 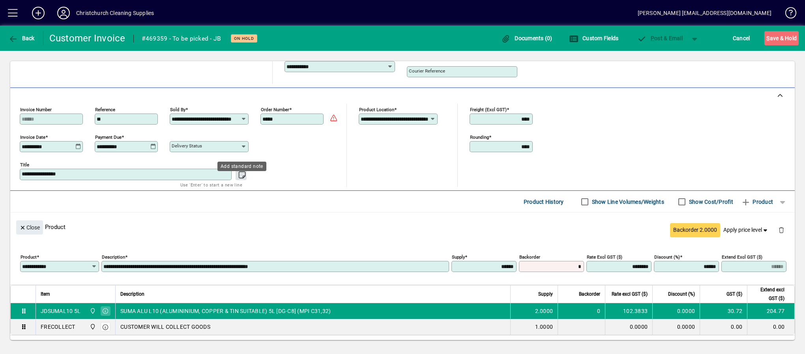 What do you see at coordinates (659, 38) in the screenshot?
I see `span: ost & Email` at bounding box center [659, 38].